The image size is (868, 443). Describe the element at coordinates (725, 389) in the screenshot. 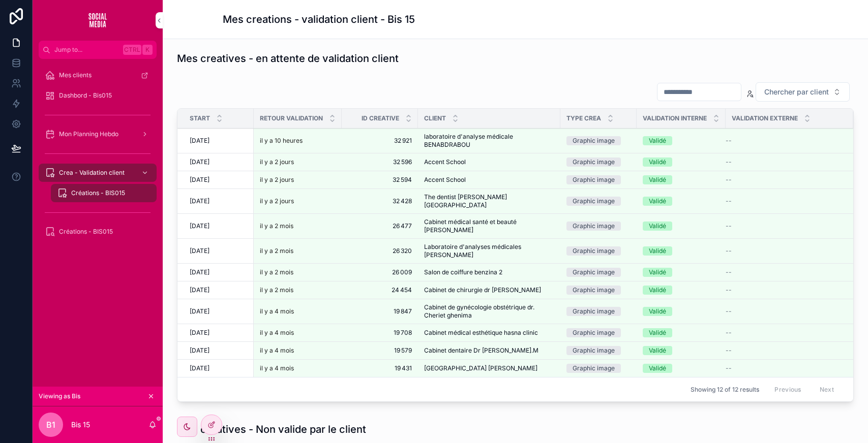

I see `span: Showing 12 of 12 results` at that location.